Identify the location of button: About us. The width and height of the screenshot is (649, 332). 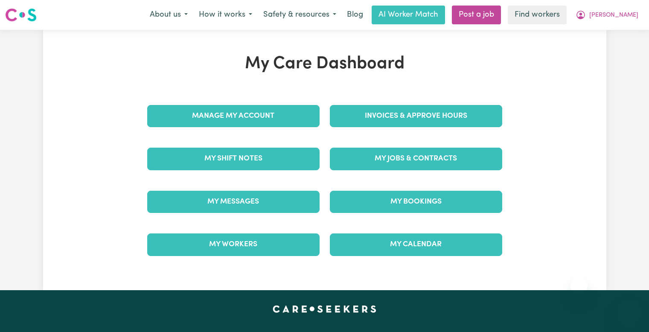
(169, 15).